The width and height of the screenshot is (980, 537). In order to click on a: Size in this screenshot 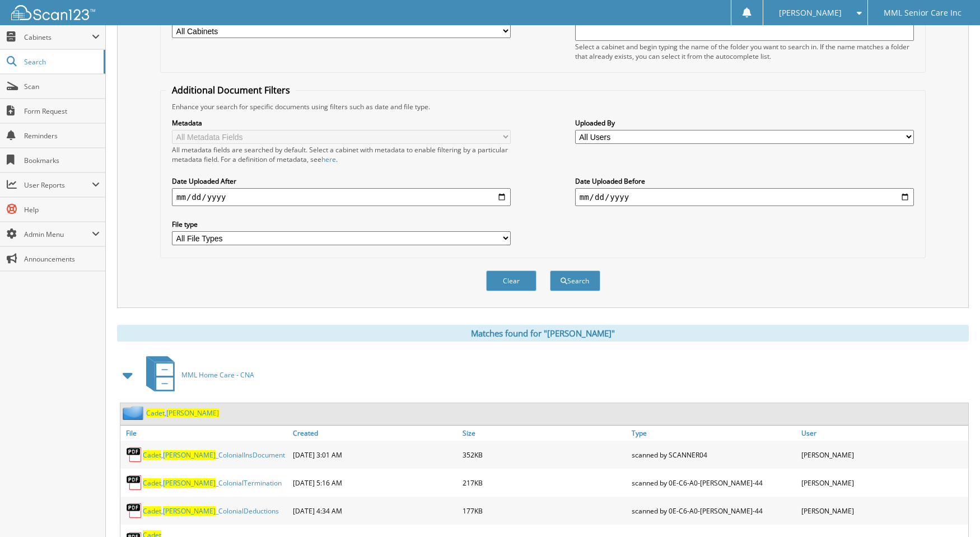, I will do `click(545, 433)`.